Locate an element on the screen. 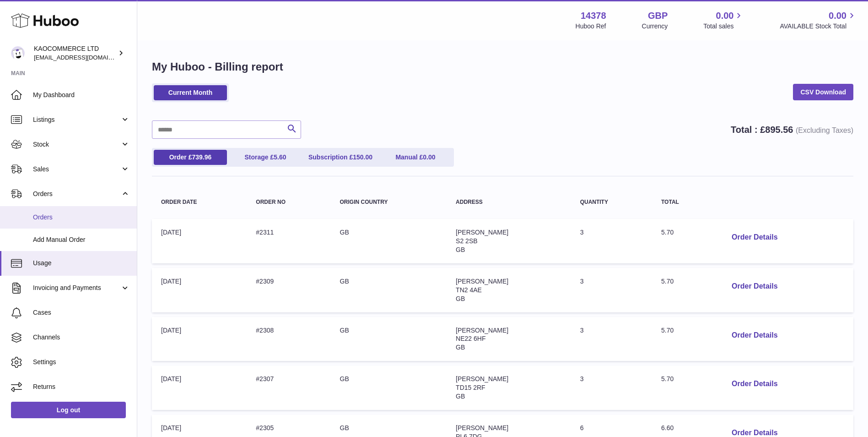 This screenshot has height=437, width=868. th: Order no is located at coordinates (289, 202).